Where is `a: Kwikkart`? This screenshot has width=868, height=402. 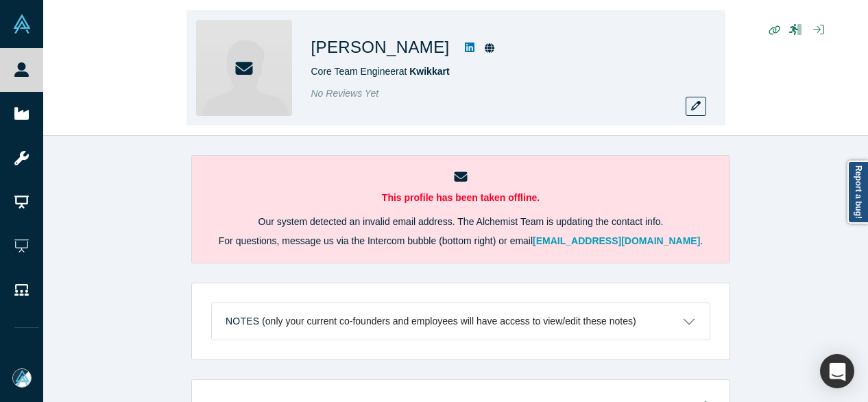
a: Kwikkart is located at coordinates (429, 71).